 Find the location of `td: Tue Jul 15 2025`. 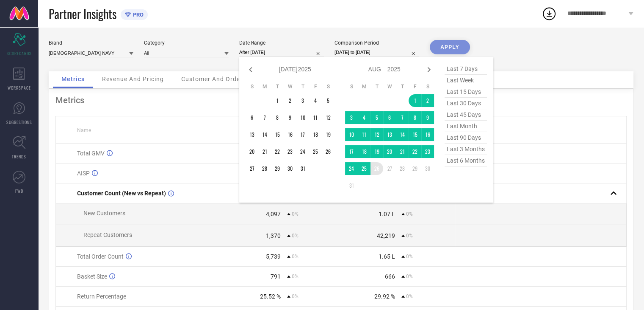

td: Tue Jul 15 2025 is located at coordinates (278, 135).